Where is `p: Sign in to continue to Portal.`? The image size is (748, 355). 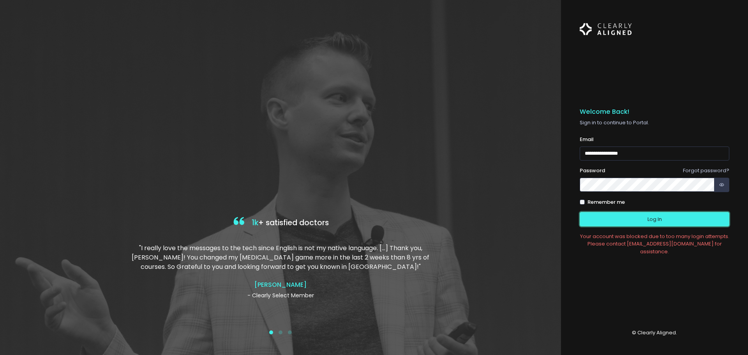 p: Sign in to continue to Portal. is located at coordinates (654, 123).